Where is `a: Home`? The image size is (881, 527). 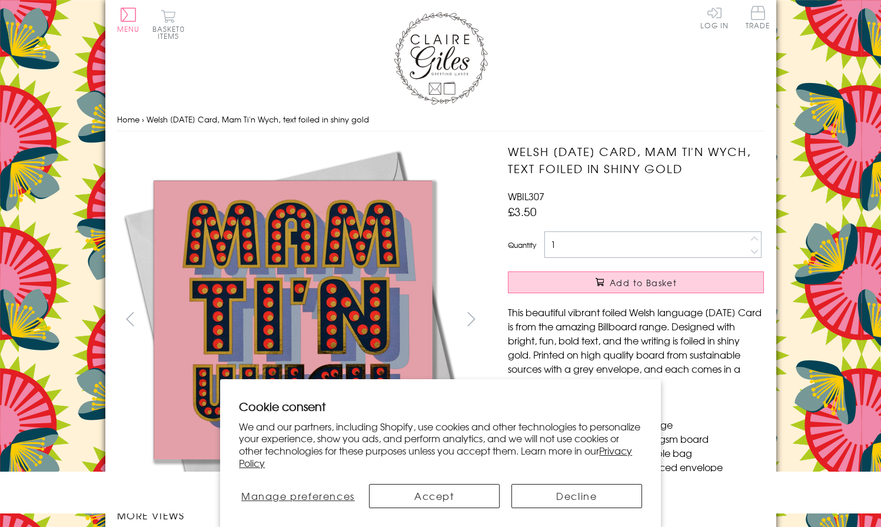 a: Home is located at coordinates (128, 119).